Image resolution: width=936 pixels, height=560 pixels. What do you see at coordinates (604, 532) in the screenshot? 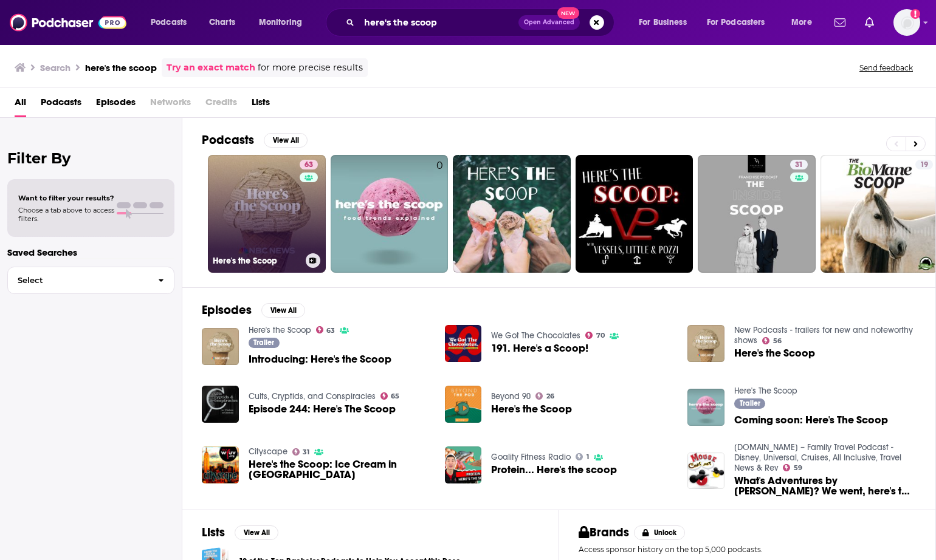
I see `h2: Brands` at bounding box center [604, 532].